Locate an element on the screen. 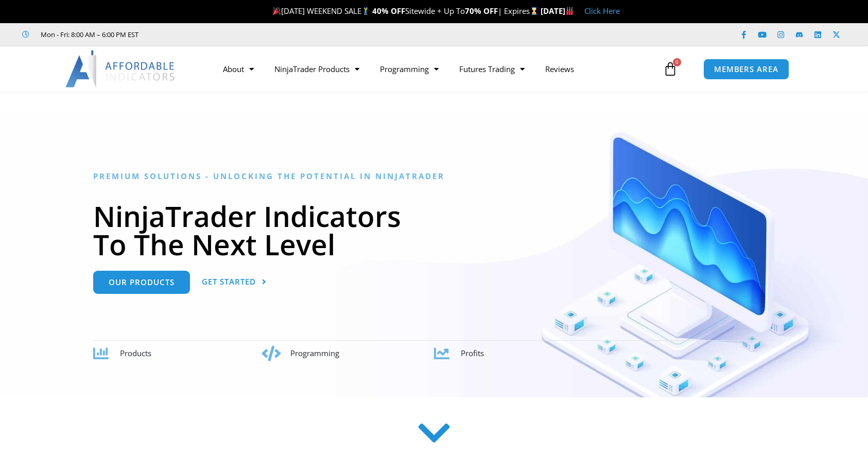  span: Get Started is located at coordinates (229, 282).